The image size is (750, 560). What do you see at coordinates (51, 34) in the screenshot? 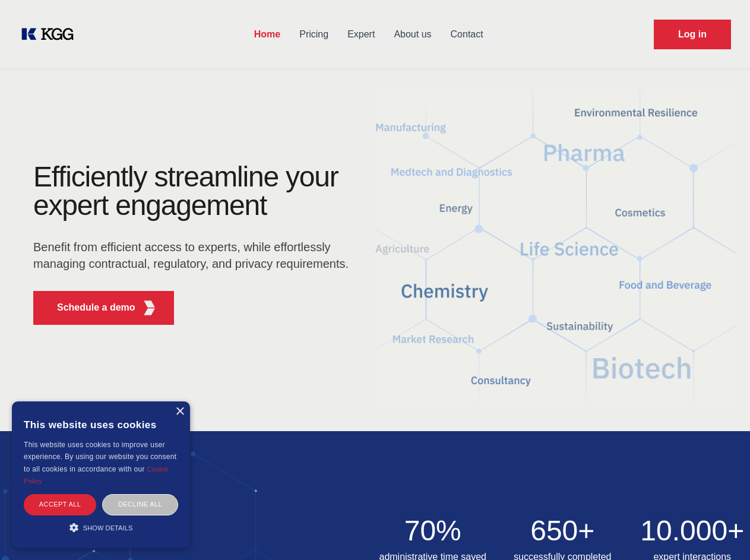
I see `a: KOL Knowledge Platform: Talk to Key External Experts (KEE)` at bounding box center [51, 34].